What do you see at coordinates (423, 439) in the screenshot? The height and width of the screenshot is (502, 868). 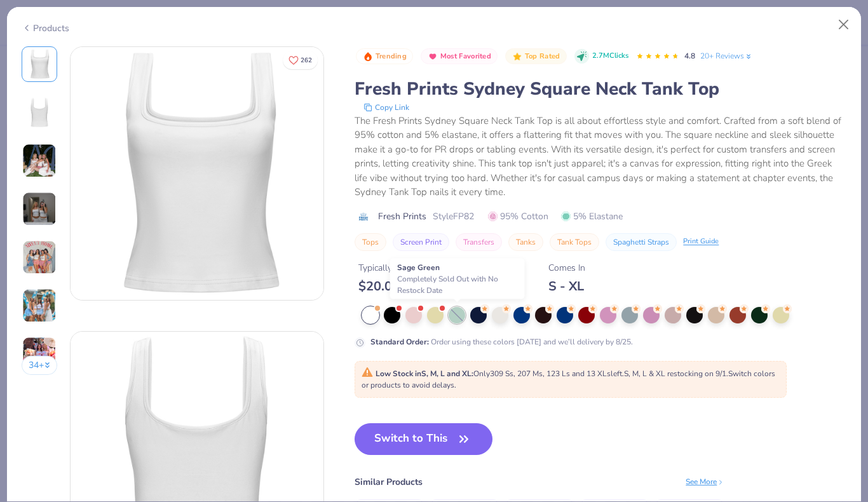 I see `button: Switch to This` at bounding box center [423, 439].